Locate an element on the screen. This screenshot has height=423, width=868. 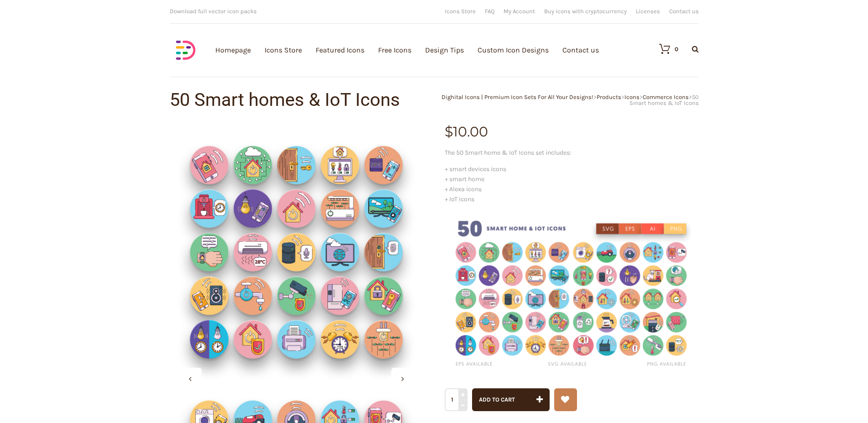
h1: 50 Smart homes & IoT Icons is located at coordinates (302, 100).